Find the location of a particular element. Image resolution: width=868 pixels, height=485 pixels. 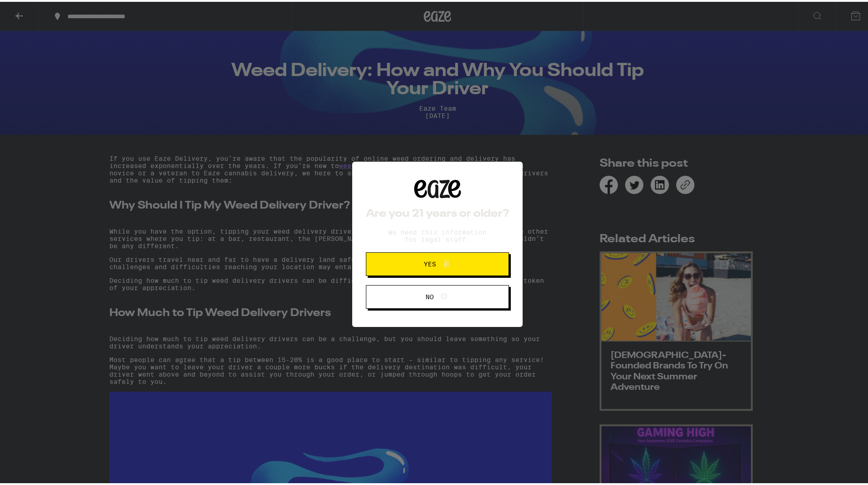

h2: Are you 21 years or older? is located at coordinates (437, 212).